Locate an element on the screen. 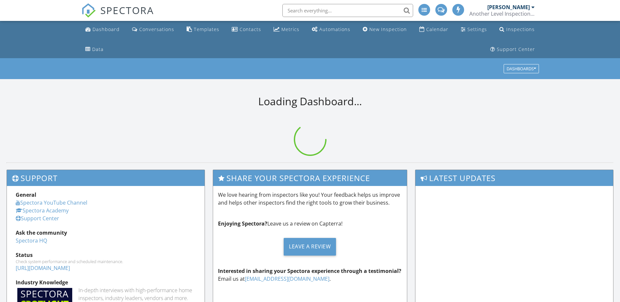  div: Templates is located at coordinates (207, 29).